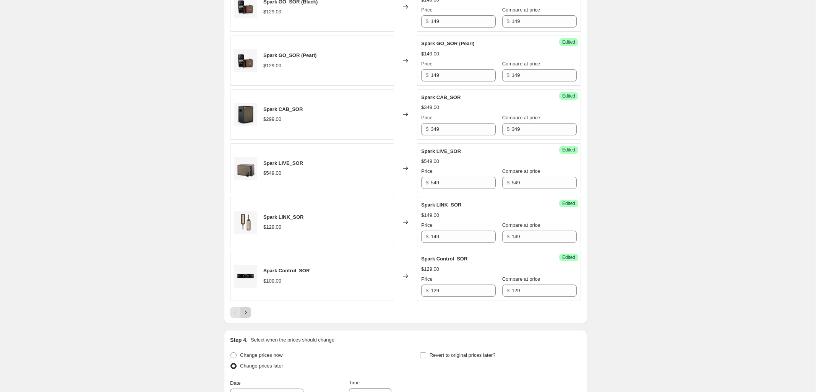  Describe the element at coordinates (240, 312) in the screenshot. I see `nav: Pagination` at that location.